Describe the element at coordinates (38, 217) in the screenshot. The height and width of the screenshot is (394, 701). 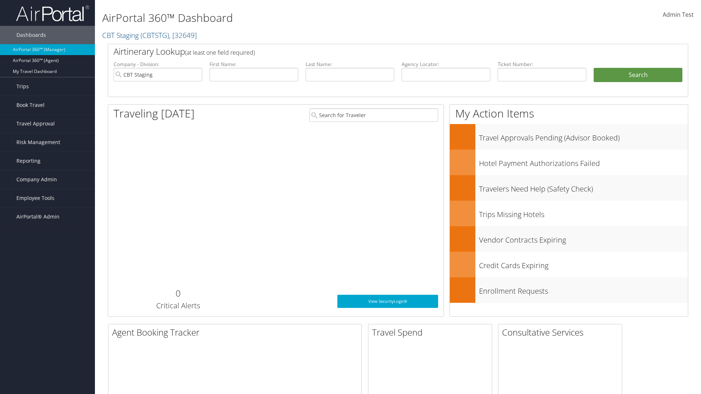
I see `span: AirPortal® Admin` at that location.